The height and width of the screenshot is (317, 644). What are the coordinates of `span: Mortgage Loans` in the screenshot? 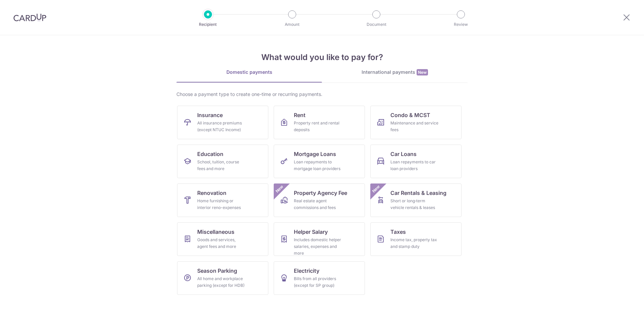 It's located at (315, 154).